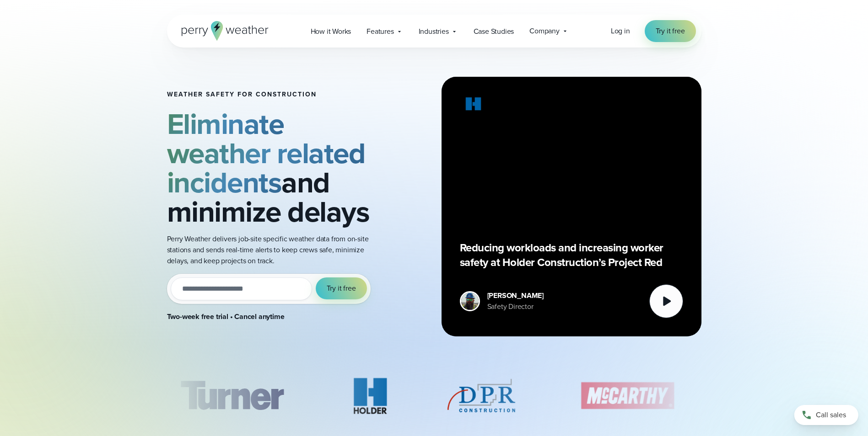 The width and height of the screenshot is (868, 436). What do you see at coordinates (380, 32) in the screenshot?
I see `span: Features` at bounding box center [380, 32].